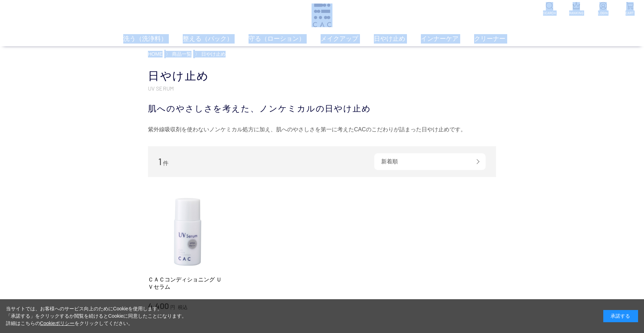 Image resolution: width=644 pixels, height=333 pixels. Describe the element at coordinates (621, 316) in the screenshot. I see `div: 承諾する` at that location.